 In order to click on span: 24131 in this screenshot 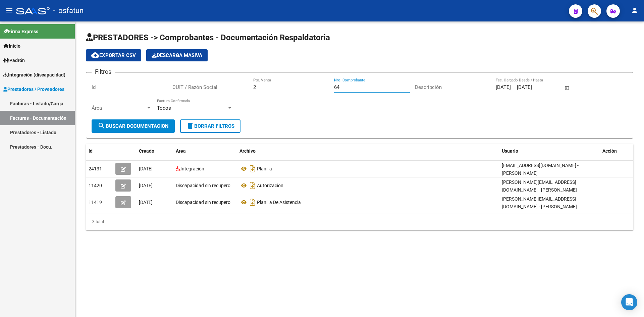, I will do `click(95, 169)`.